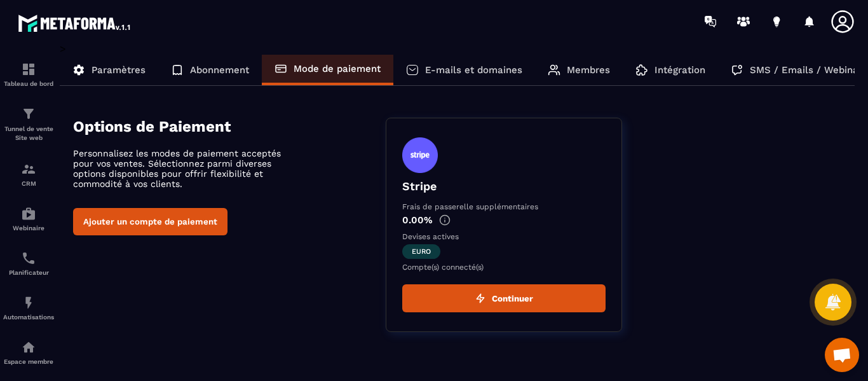 The width and height of the screenshot is (868, 381). What do you see at coordinates (504, 298) in the screenshot?
I see `button: Continuer` at bounding box center [504, 298].